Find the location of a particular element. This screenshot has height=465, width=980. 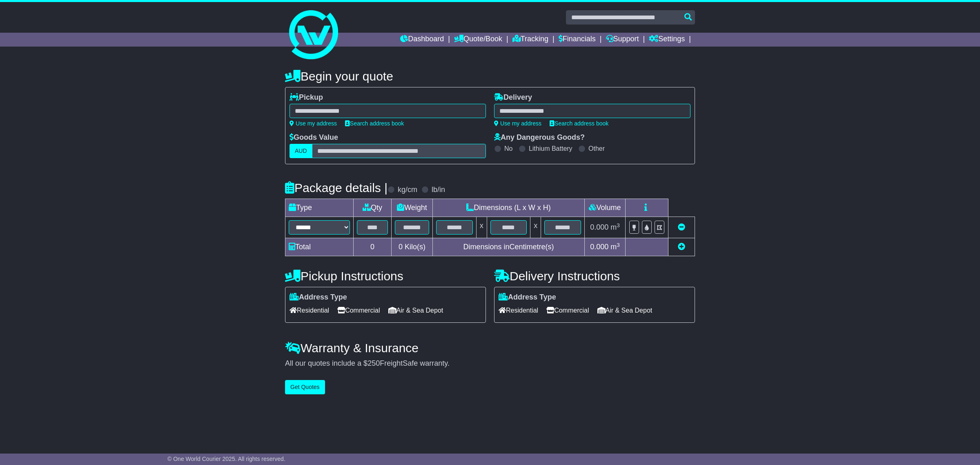

label: Delivery is located at coordinates (512, 98).